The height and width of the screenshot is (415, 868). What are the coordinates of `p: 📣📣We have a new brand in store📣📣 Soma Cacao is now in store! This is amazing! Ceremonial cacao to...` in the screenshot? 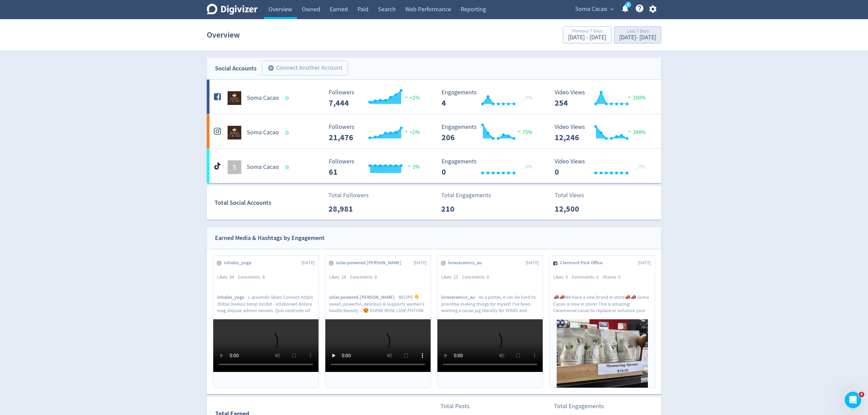 It's located at (602, 304).